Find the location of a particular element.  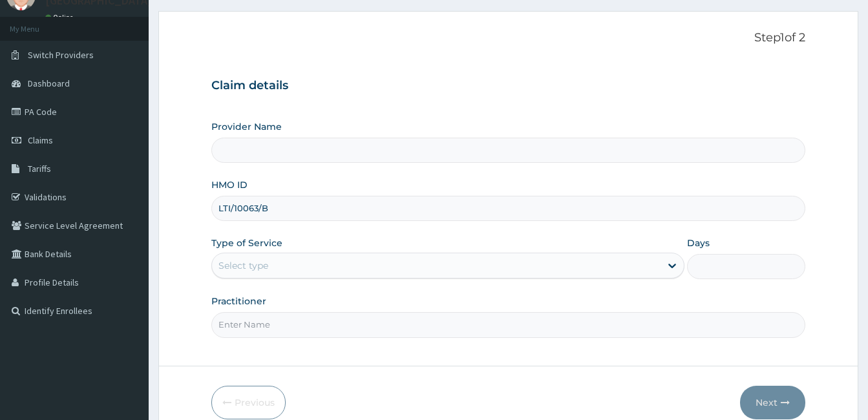

span: Tariffs is located at coordinates (39, 169).